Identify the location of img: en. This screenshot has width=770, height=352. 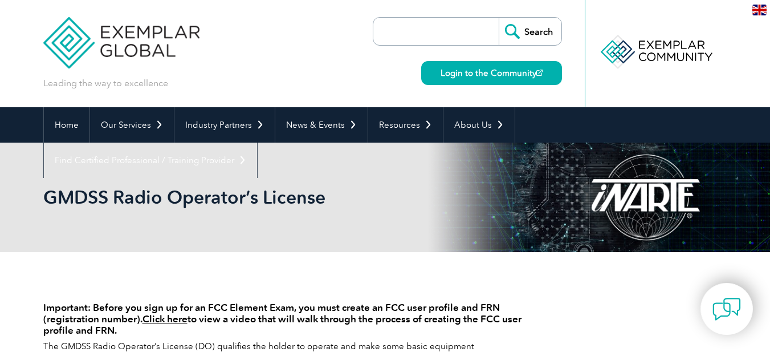
(759, 10).